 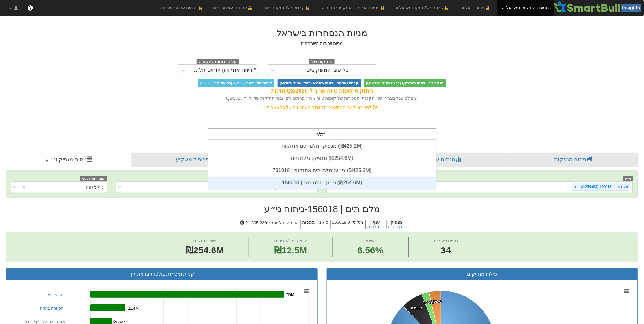 What do you see at coordinates (45, 322) in the screenshot?
I see `a: מחוג - בניהול ילין לפידות` at bounding box center [45, 322].